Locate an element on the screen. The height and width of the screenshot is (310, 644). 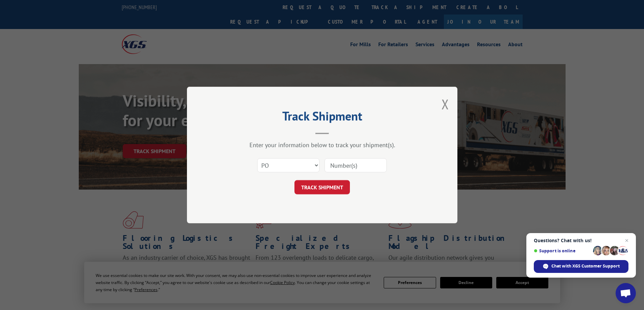
input: Number(s) is located at coordinates (356, 165).